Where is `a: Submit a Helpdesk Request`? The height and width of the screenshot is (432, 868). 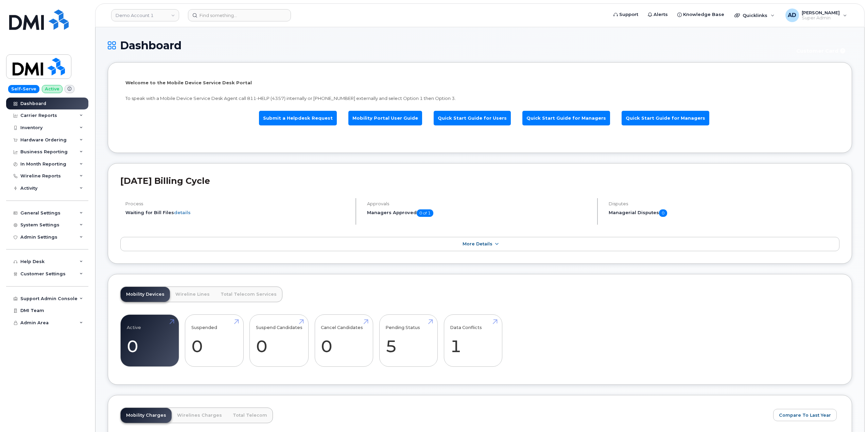
a: Submit a Helpdesk Request is located at coordinates (298, 118).